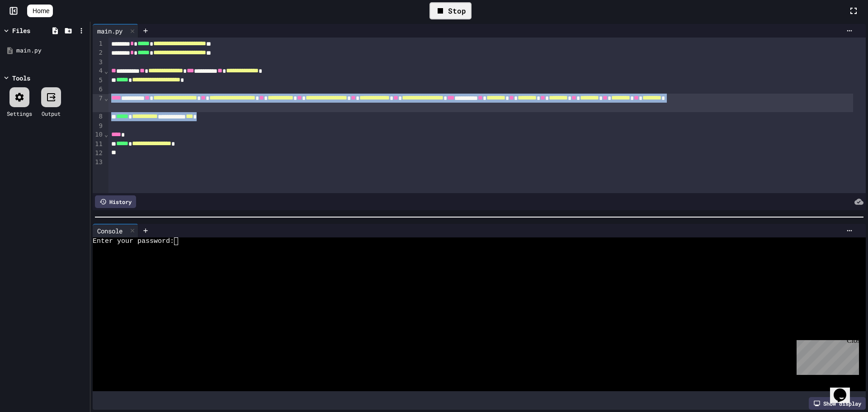  I want to click on div: 6, so click(98, 90).